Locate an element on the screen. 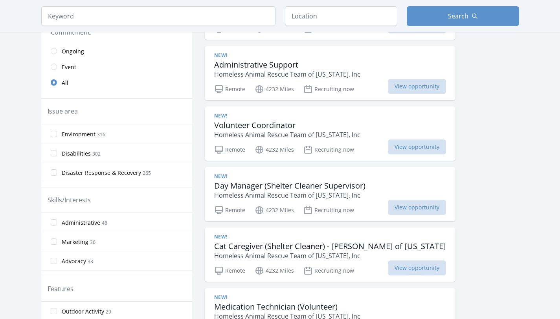 This screenshot has height=319, width=560. span: 316 is located at coordinates (101, 134).